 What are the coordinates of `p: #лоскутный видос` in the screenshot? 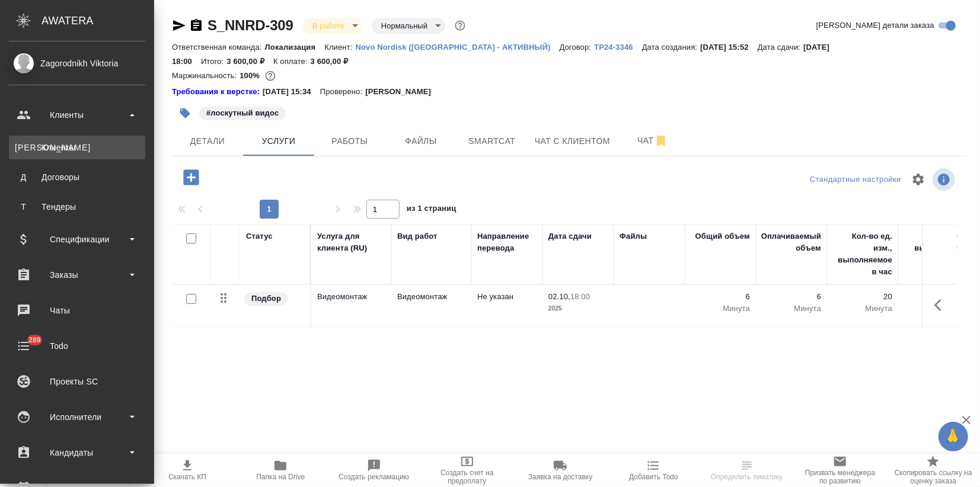 It's located at (242, 114).